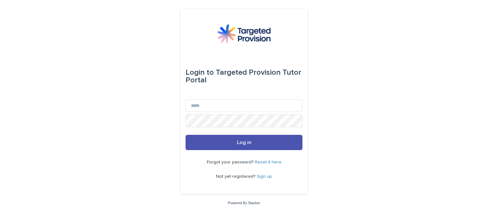 The height and width of the screenshot is (221, 488). What do you see at coordinates (237, 176) in the screenshot?
I see `span: Not yet registered?` at bounding box center [237, 176].